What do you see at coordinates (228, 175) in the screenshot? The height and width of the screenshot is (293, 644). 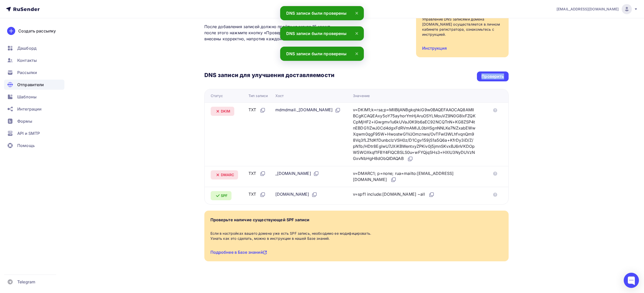 I see `span: DMARC` at bounding box center [228, 175].